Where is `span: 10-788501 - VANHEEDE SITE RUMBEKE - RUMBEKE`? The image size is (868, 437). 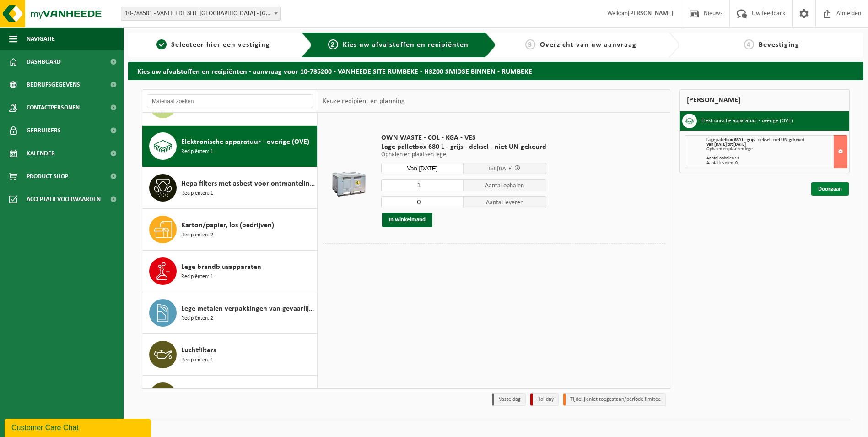 span: 10-788501 - VANHEEDE SITE RUMBEKE - RUMBEKE is located at coordinates (201, 14).